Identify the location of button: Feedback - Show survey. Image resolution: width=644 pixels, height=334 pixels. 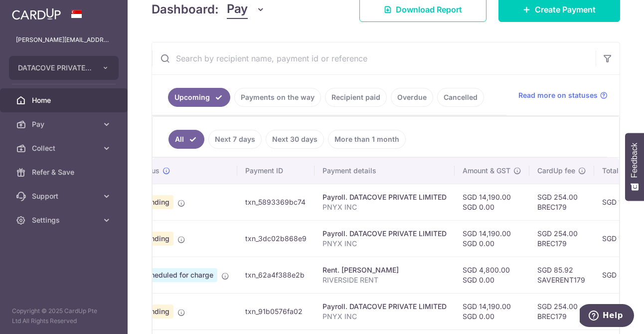
(634, 167).